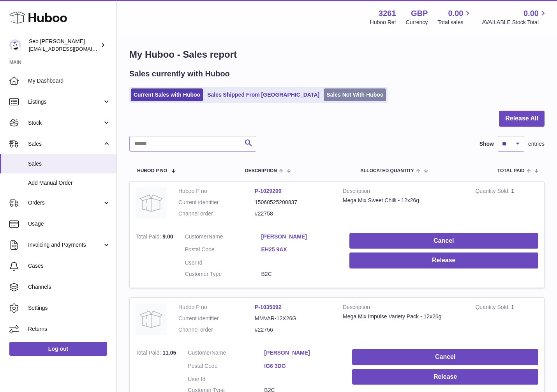  I want to click on strong: 3261, so click(387, 13).